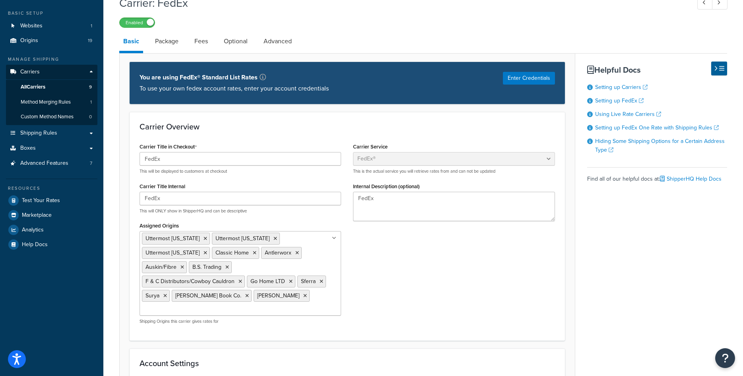 The height and width of the screenshot is (376, 743). Describe the element at coordinates (52, 26) in the screenshot. I see `li: Websites` at that location.